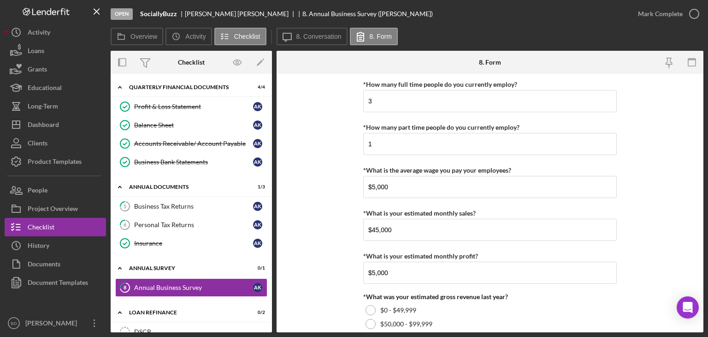  Describe the element at coordinates (36, 52) in the screenshot. I see `div: Loans` at that location.